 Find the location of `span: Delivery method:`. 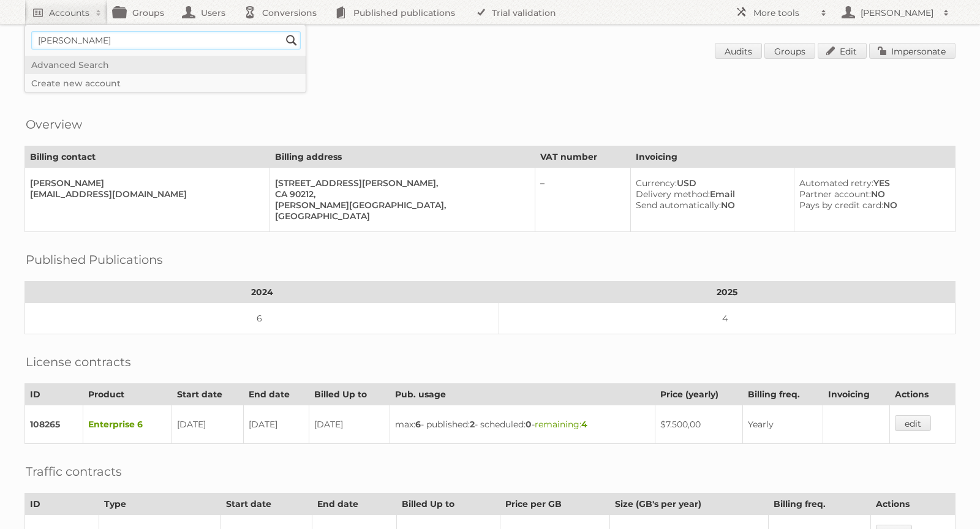

span: Delivery method: is located at coordinates (673, 194).